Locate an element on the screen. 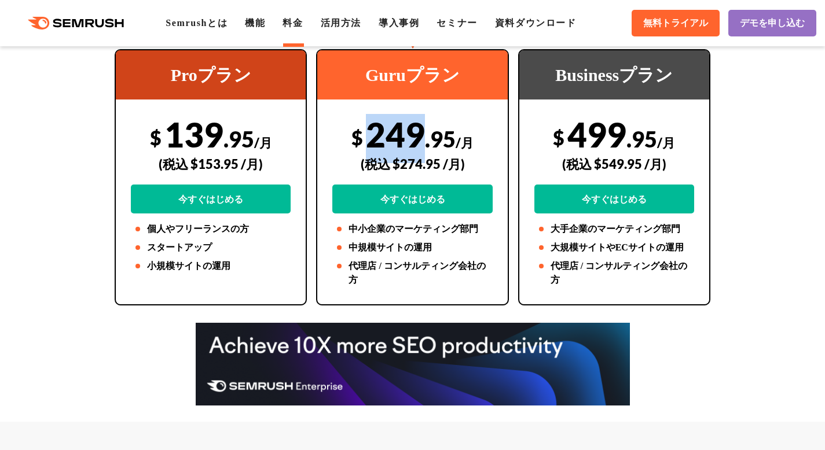  div: (税込 $549.95 /月) is located at coordinates (614, 164).